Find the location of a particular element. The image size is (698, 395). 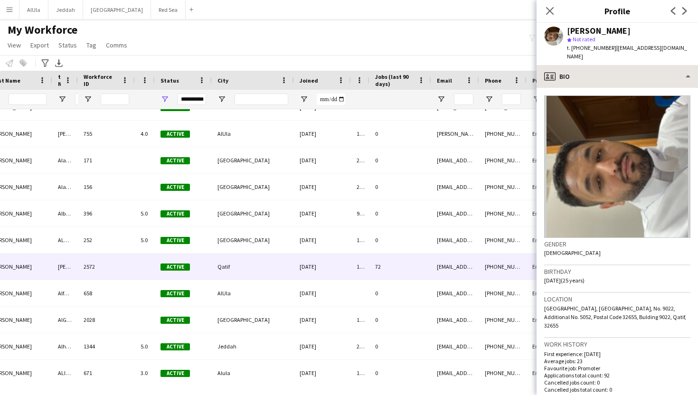

div: 1344 is located at coordinates (106, 346).